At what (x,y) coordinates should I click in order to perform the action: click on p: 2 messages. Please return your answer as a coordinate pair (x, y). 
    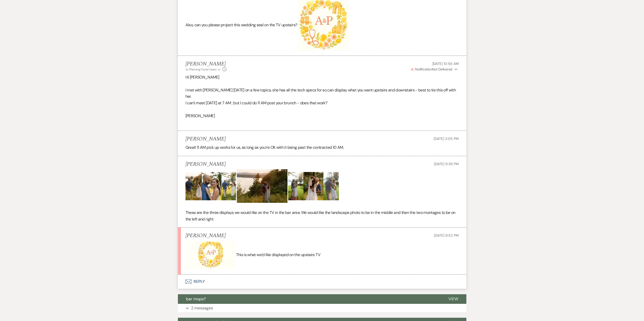
    Looking at the image, I should click on (202, 308).